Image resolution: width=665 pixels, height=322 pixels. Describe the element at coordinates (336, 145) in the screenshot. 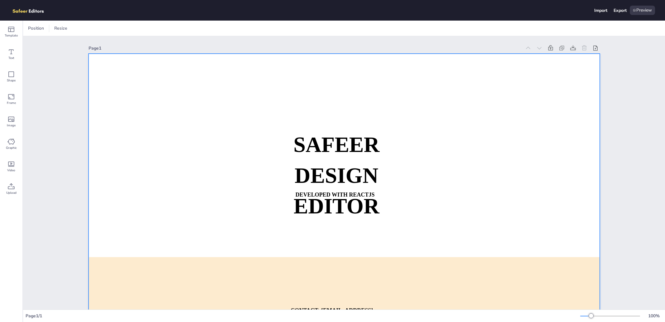

I see `strong: SAFEER` at that location.